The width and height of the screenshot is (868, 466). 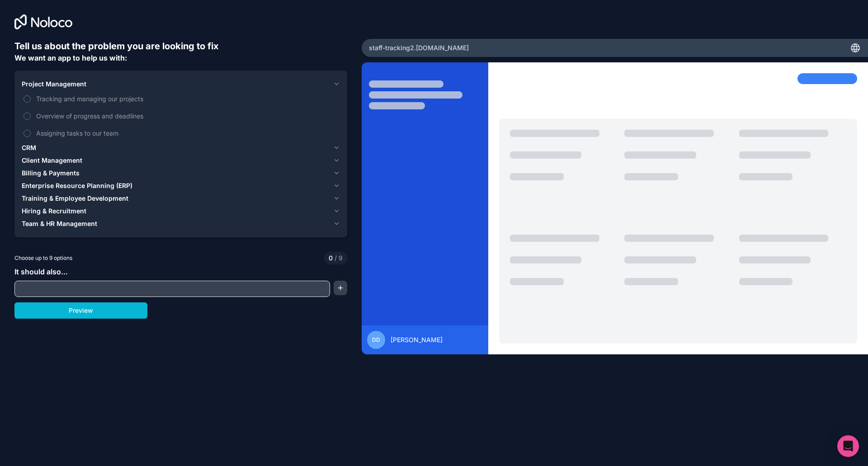 What do you see at coordinates (181, 224) in the screenshot?
I see `button: Team & HR Management` at bounding box center [181, 224].